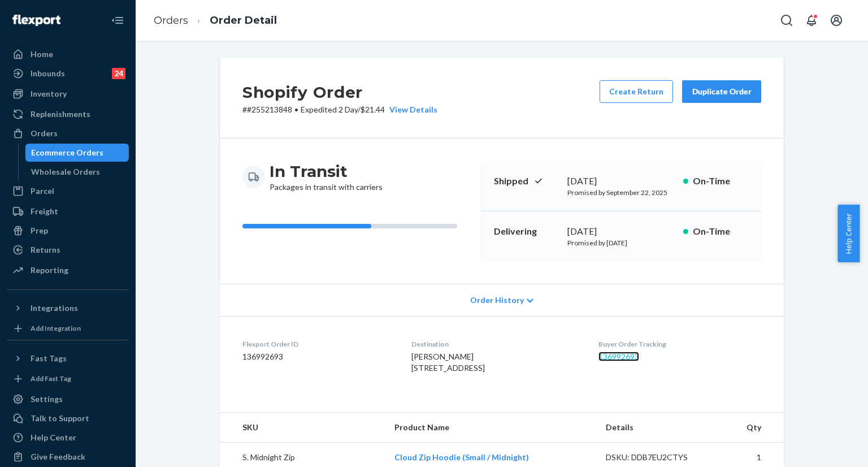  Describe the element at coordinates (48, 94) in the screenshot. I see `div: Inventory` at that location.